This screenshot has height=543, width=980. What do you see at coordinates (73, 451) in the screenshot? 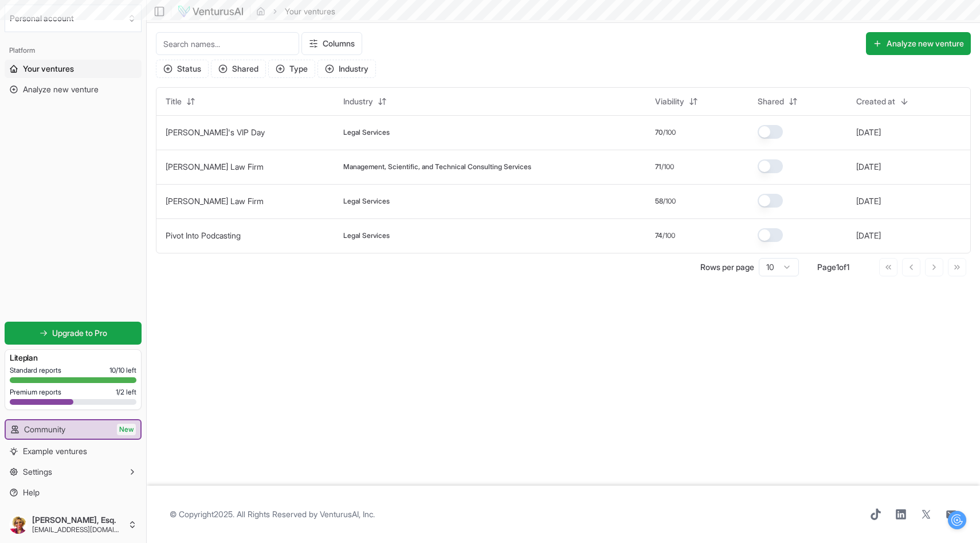
I see `a: Example ventures` at bounding box center [73, 451].